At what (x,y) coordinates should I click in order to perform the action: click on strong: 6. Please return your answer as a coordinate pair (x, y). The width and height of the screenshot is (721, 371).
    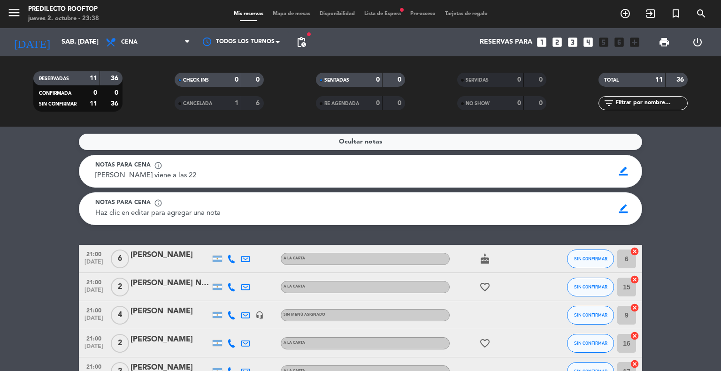
    Looking at the image, I should click on (259, 103).